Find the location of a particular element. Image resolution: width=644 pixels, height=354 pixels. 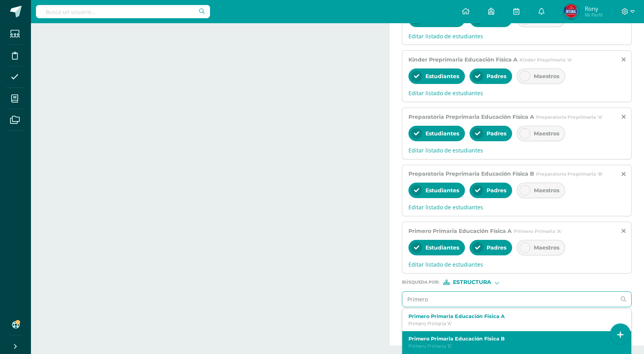

span: Estructura is located at coordinates (472, 282).